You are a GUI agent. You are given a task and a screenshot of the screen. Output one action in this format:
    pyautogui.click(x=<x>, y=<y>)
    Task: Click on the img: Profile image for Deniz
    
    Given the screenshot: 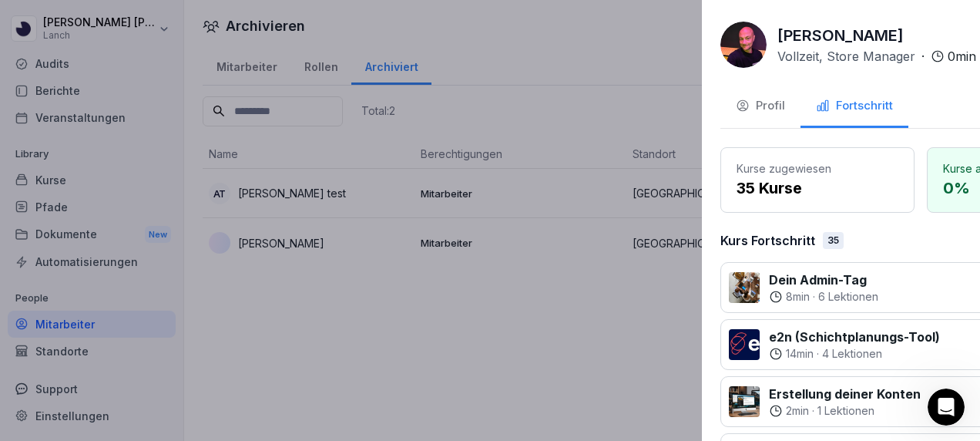 What is the action you would take?
    pyautogui.click(x=180, y=40)
    